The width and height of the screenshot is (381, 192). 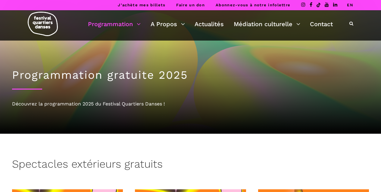 What do you see at coordinates (321, 24) in the screenshot?
I see `a: Contact` at bounding box center [321, 24].